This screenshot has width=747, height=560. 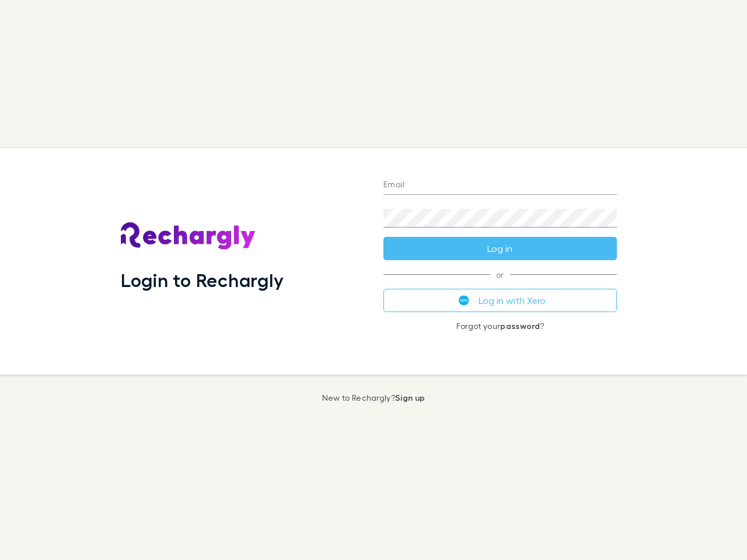 What do you see at coordinates (464, 300) in the screenshot?
I see `img: Xero's logo` at bounding box center [464, 300].